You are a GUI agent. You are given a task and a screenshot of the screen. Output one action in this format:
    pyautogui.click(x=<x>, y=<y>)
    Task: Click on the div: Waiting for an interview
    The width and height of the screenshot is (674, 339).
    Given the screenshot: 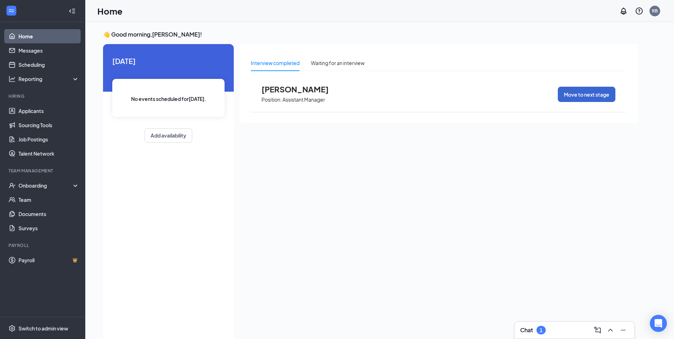 What is the action you would take?
    pyautogui.click(x=338, y=63)
    